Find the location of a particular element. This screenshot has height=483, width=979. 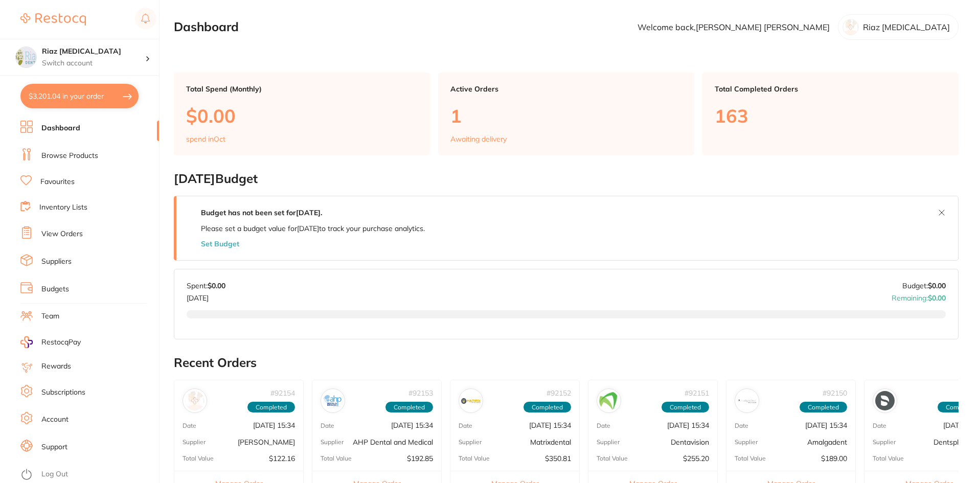

p: 163 is located at coordinates (831, 116).